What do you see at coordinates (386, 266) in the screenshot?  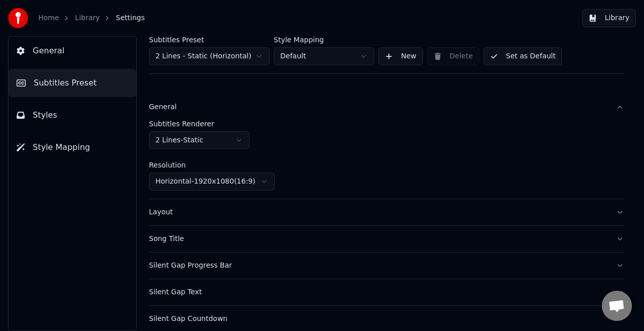 I see `button: Silent Gap Progress Bar` at bounding box center [386, 266].